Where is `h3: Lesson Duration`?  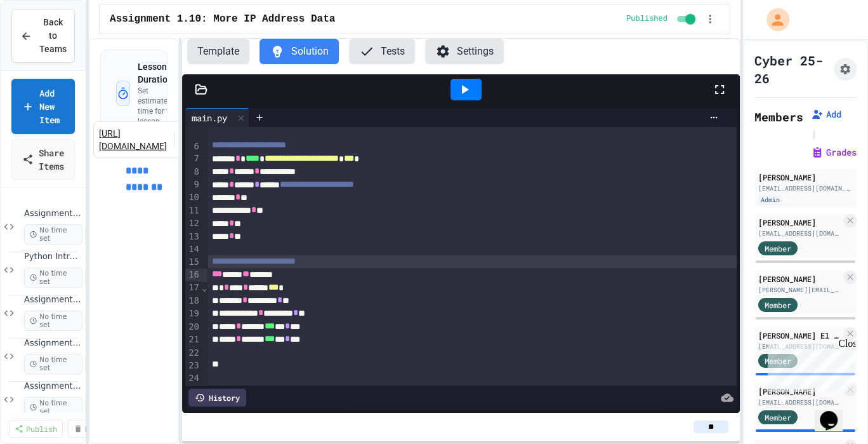 h3: Lesson Duration is located at coordinates (161, 73).